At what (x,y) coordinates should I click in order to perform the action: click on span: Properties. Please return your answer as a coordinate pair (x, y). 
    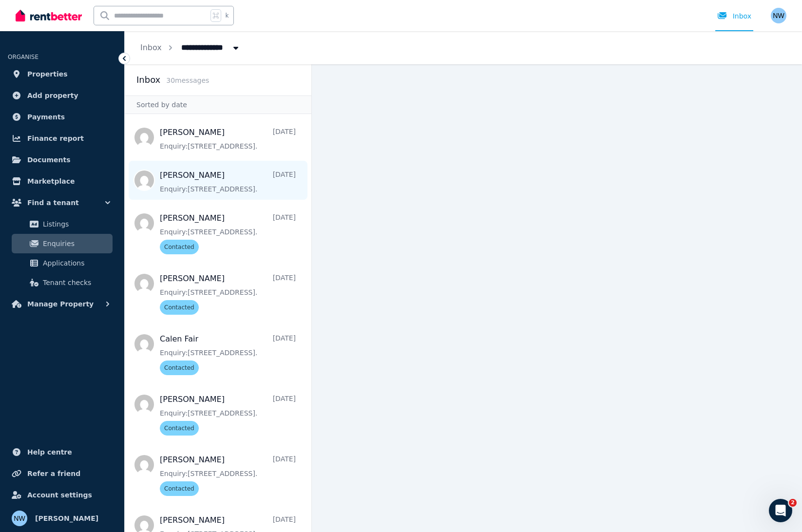
    Looking at the image, I should click on (47, 74).